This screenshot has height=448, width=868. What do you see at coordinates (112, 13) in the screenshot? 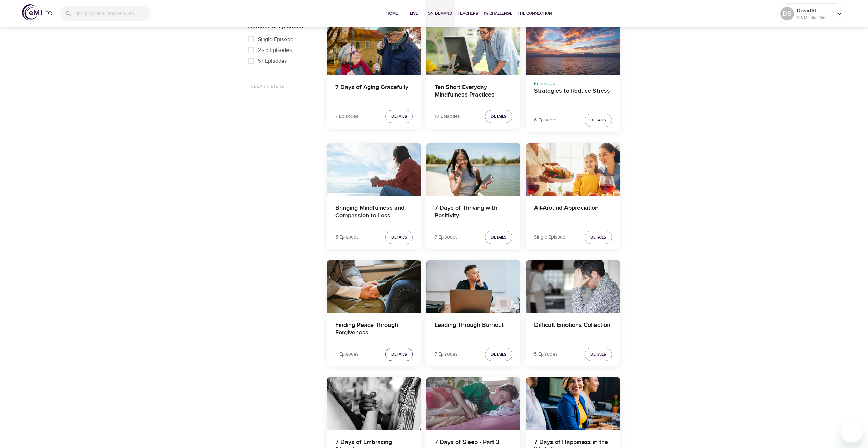
I see `input: Find programs, teachers, etc...` at bounding box center [112, 13].